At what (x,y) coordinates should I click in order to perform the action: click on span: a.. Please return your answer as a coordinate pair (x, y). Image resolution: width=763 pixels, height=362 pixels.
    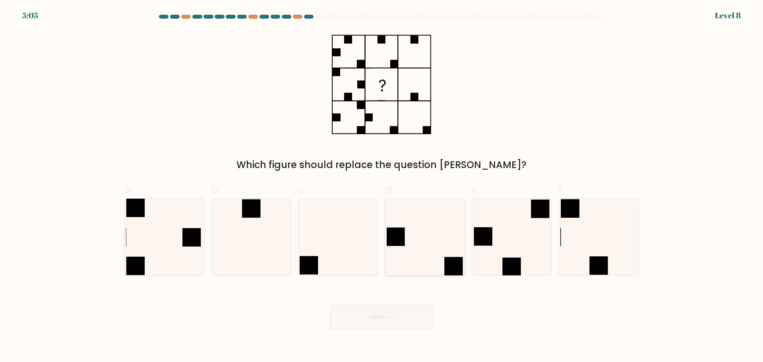
    Looking at the image, I should click on (129, 189).